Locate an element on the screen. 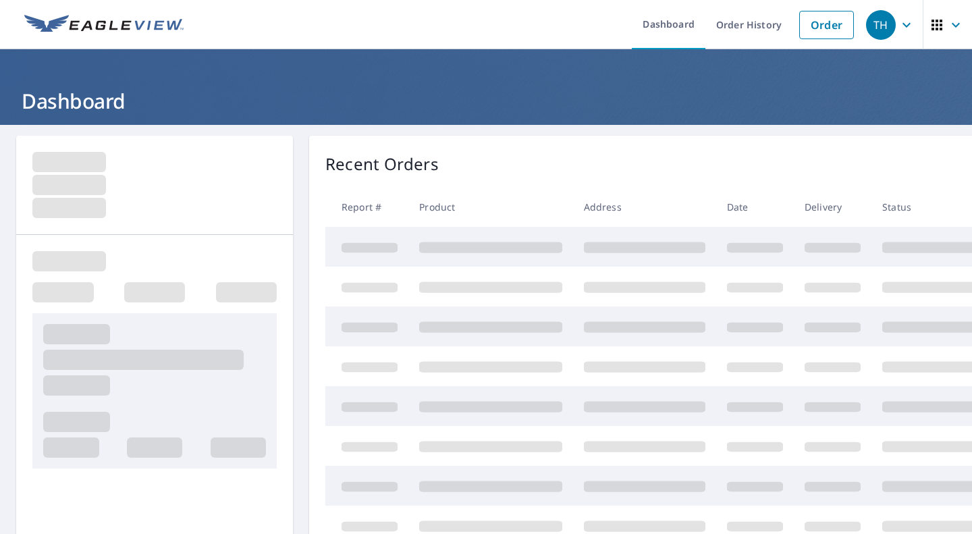 The height and width of the screenshot is (534, 972). th: Address is located at coordinates (645, 207).